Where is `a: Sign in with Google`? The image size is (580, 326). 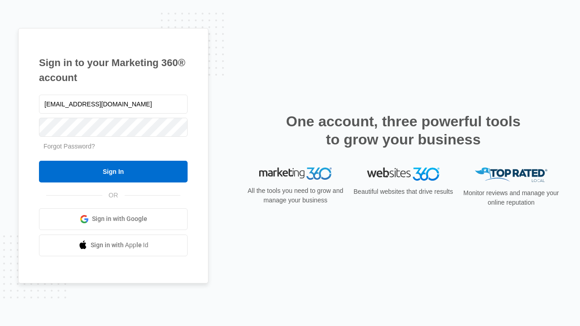
a: Sign in with Google is located at coordinates (113, 219).